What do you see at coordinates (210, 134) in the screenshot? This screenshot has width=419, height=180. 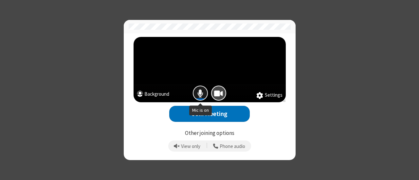 I see `p: Other joining options` at bounding box center [210, 134].